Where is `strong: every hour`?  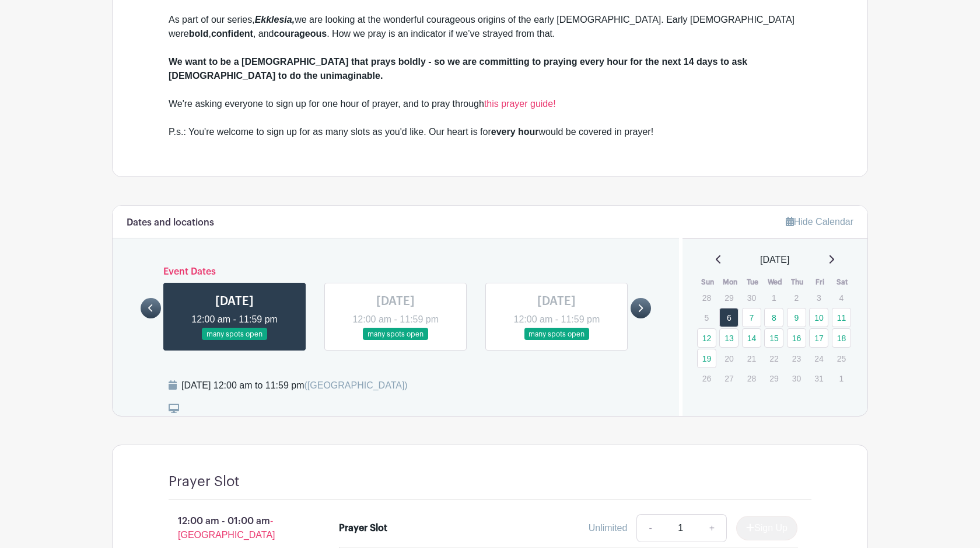
strong: every hour is located at coordinates (515, 132).